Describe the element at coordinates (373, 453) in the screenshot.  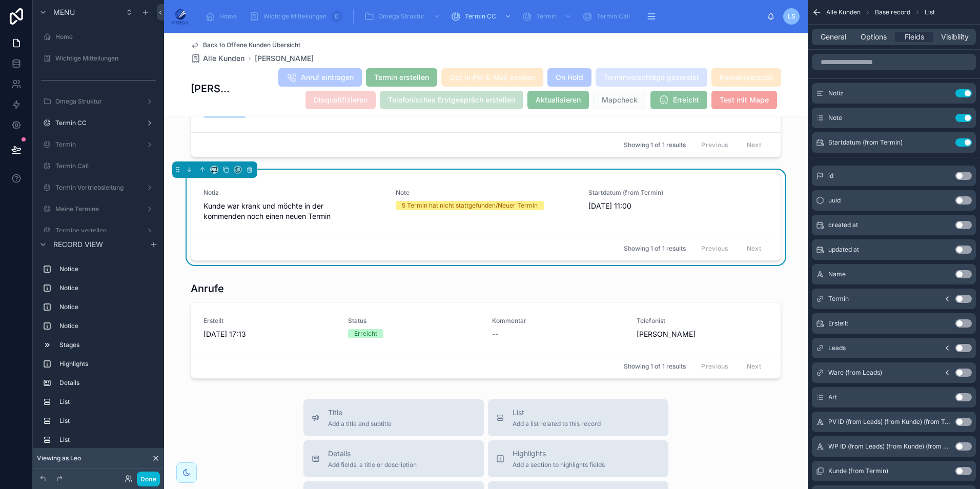
I see `span: Details` at that location.